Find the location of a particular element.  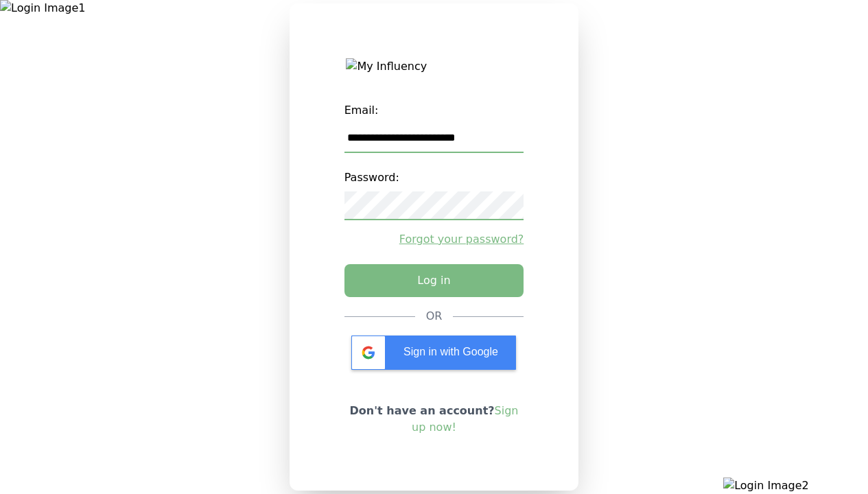

span: Sign in with Google is located at coordinates (451, 351).